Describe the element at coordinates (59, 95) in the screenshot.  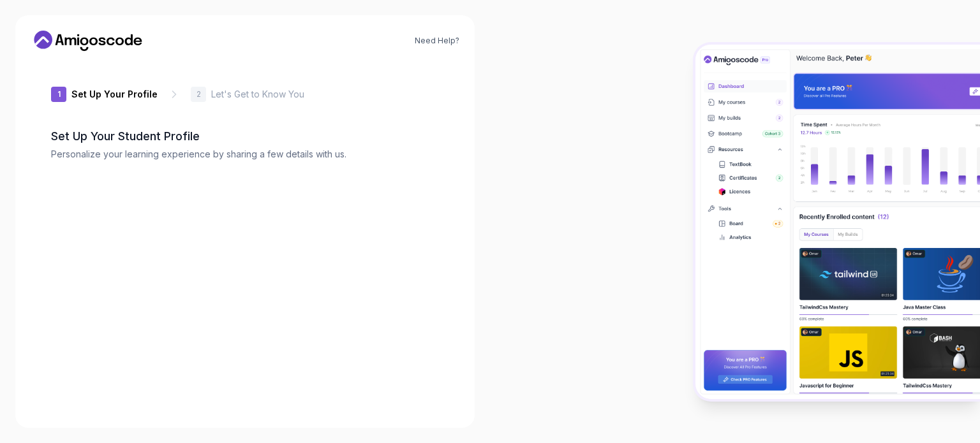
I see `p: 1` at that location.